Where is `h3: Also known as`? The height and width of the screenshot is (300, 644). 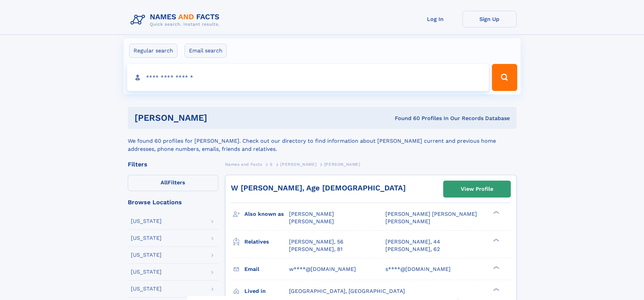 h3: Also known as is located at coordinates (267, 214).